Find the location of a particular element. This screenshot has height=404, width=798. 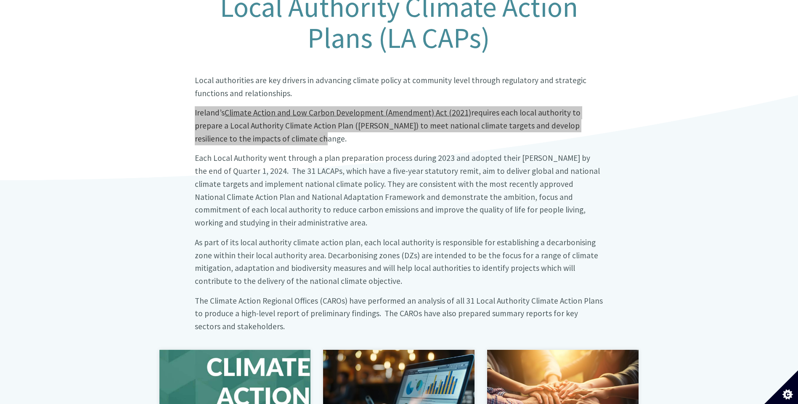

a: Climate Action and Low Carbon Development (Amendment) Act (2021) is located at coordinates (348, 113).